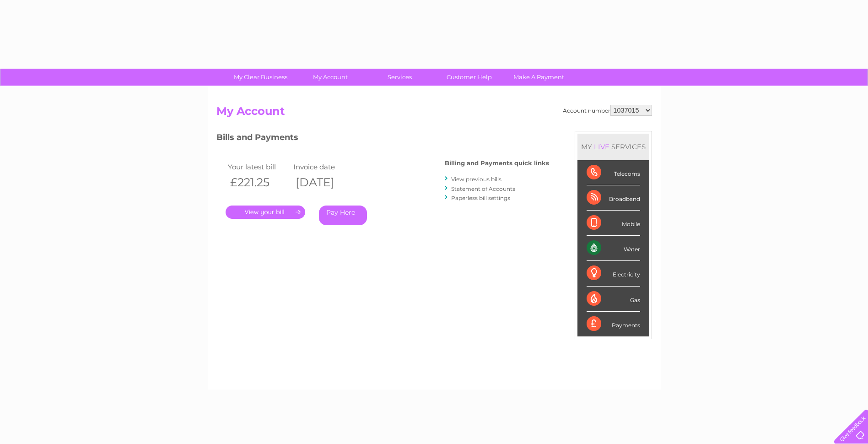 The height and width of the screenshot is (444, 868). Describe the element at coordinates (480, 198) in the screenshot. I see `a: Paperless bill settings` at that location.